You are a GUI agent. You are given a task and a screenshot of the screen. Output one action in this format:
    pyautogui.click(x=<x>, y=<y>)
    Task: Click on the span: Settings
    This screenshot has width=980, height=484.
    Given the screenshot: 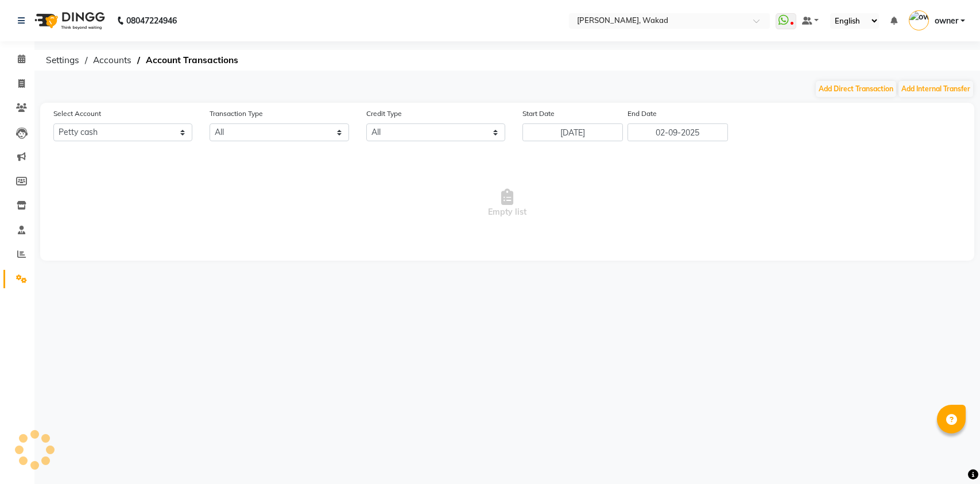 What is the action you would take?
    pyautogui.click(x=63, y=60)
    